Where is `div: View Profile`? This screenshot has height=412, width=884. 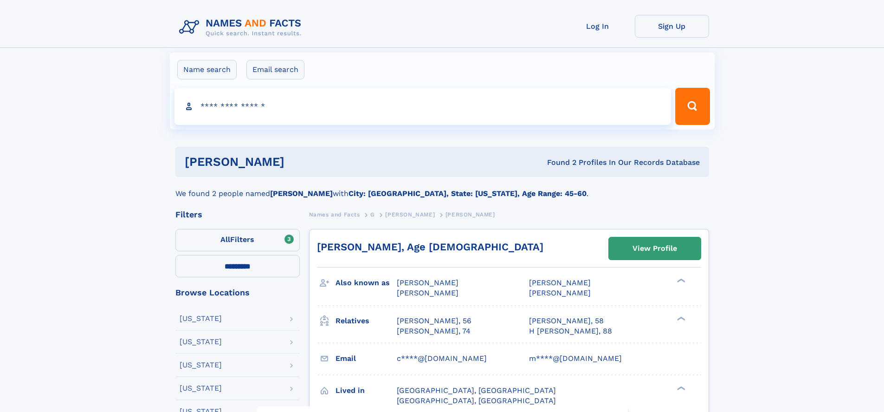
div: View Profile is located at coordinates (655, 248).